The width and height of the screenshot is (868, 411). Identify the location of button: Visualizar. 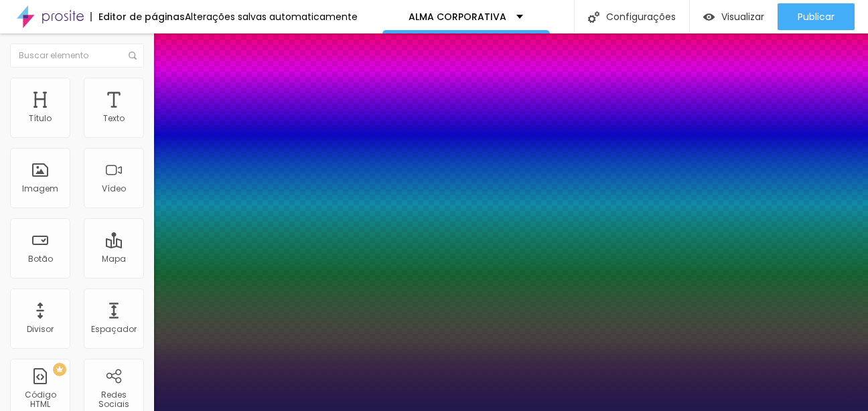
(733, 17).